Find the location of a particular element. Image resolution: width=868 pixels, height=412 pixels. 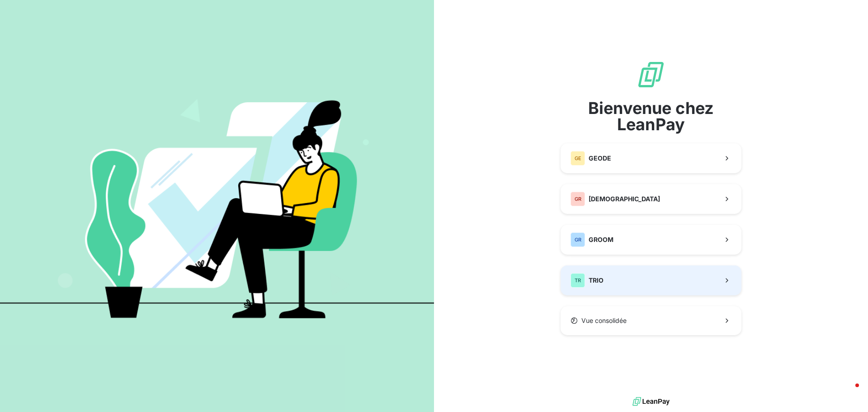

img: logo is located at coordinates (650, 402).